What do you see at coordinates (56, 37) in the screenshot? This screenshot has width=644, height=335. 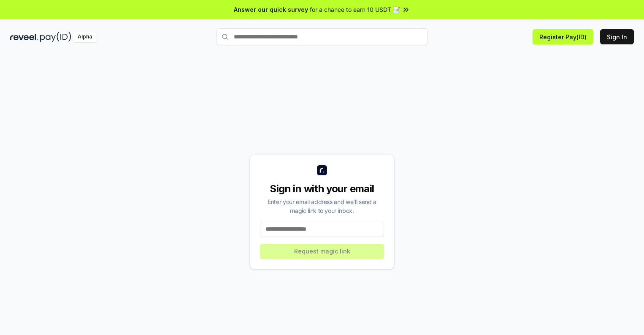 I see `img: pay_id` at bounding box center [56, 37].